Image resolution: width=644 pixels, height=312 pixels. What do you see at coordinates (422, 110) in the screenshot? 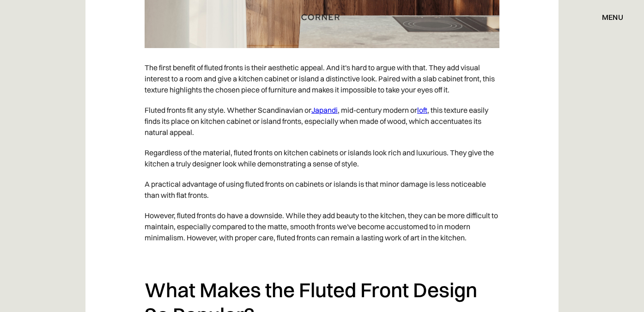
I see `a: loft` at bounding box center [422, 110].